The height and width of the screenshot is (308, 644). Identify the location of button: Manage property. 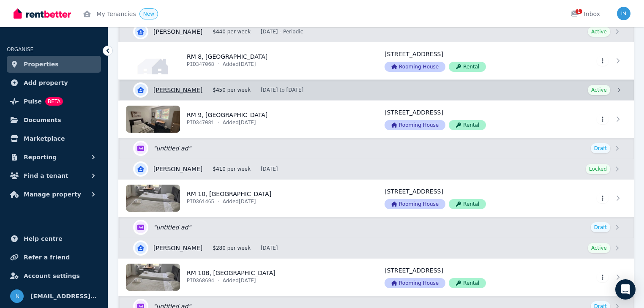
(54, 194).